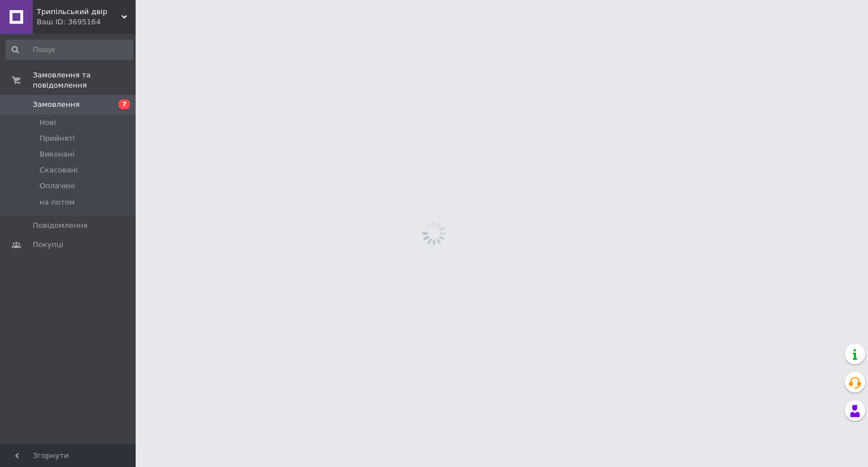 This screenshot has height=467, width=868. What do you see at coordinates (57, 186) in the screenshot?
I see `span: Оплачені` at bounding box center [57, 186].